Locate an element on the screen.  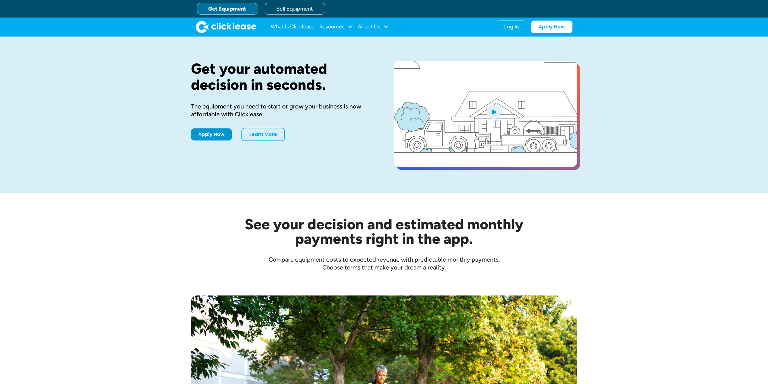
div: Compare equipment costs to expected revenue with predictable monthly payments. Choose terms that ... is located at coordinates (384, 263).